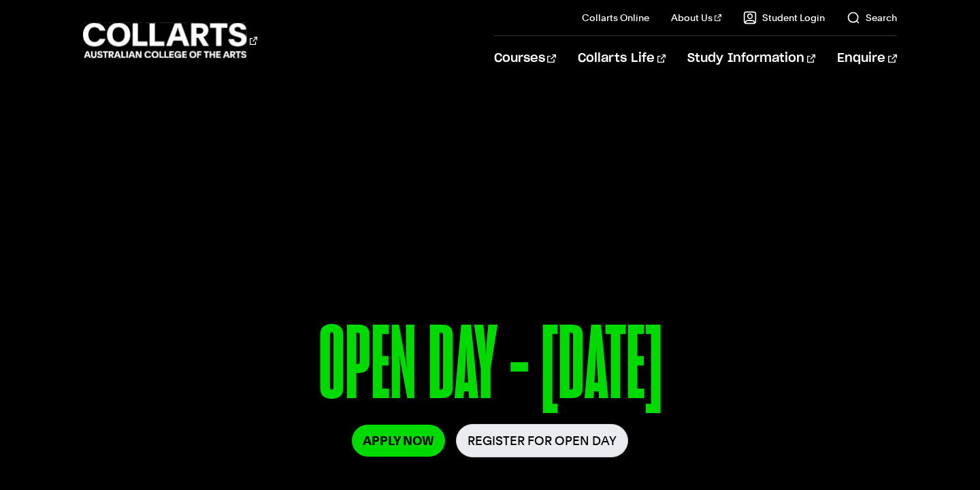 This screenshot has width=980, height=490. What do you see at coordinates (615, 18) in the screenshot?
I see `a: Collarts Online` at bounding box center [615, 18].